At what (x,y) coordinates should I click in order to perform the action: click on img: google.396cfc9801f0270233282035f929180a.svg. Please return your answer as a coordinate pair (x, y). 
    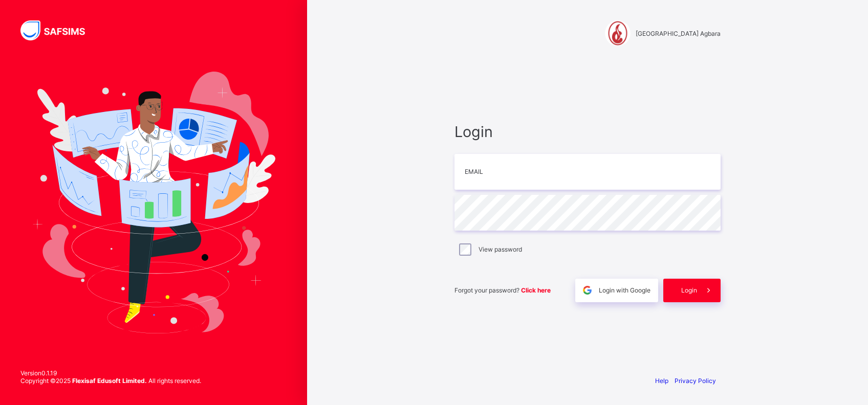
    Looking at the image, I should click on (587, 289).